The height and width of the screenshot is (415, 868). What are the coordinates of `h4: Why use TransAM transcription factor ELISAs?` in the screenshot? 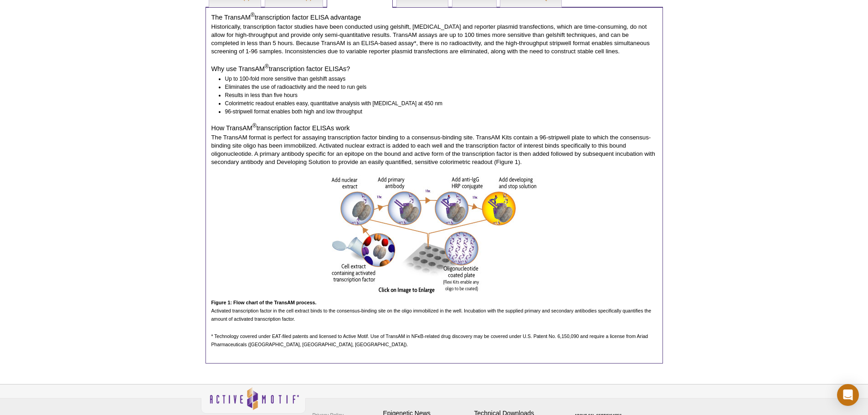 It's located at (434, 69).